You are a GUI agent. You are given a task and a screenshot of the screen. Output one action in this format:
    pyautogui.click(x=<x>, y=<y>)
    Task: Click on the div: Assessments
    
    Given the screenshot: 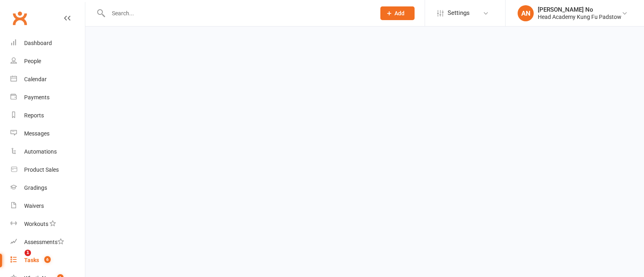 What is the action you would take?
    pyautogui.click(x=44, y=242)
    